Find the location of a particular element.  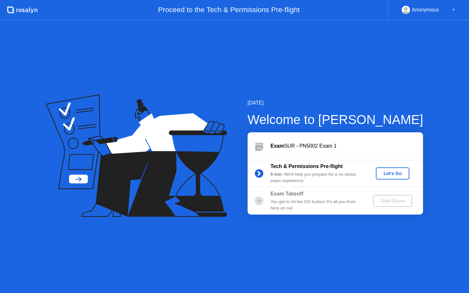

b: Exam is located at coordinates (277, 146).